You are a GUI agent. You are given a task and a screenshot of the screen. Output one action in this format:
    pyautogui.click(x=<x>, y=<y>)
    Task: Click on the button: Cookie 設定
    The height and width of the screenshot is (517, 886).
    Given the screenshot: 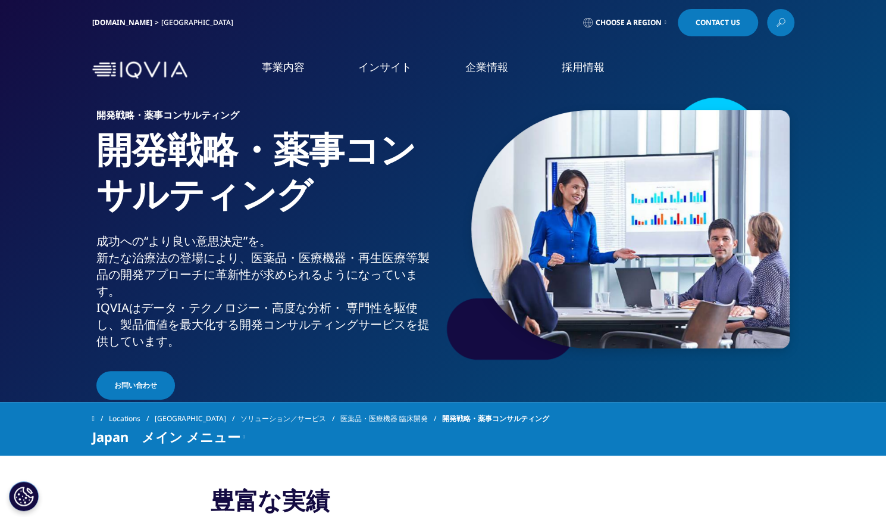 What is the action you would take?
    pyautogui.click(x=24, y=496)
    